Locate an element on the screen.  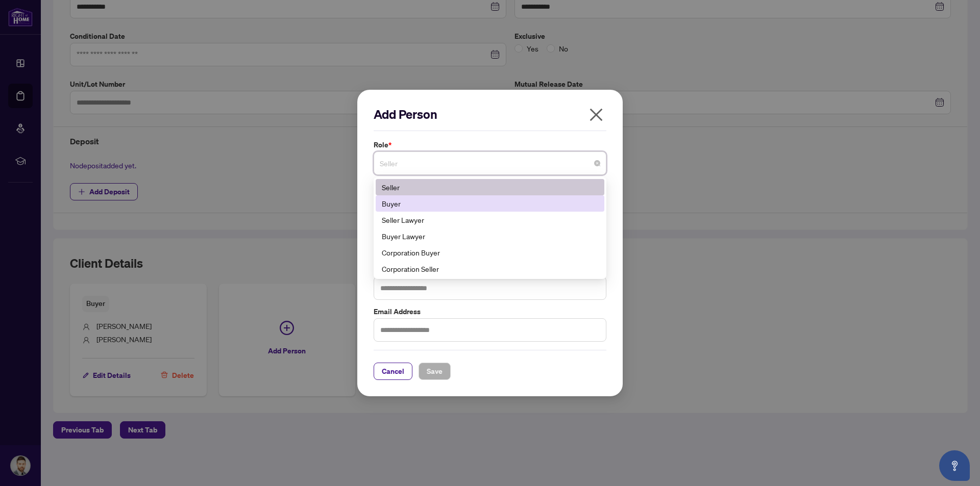
button: Open asap is located at coordinates (954, 466).